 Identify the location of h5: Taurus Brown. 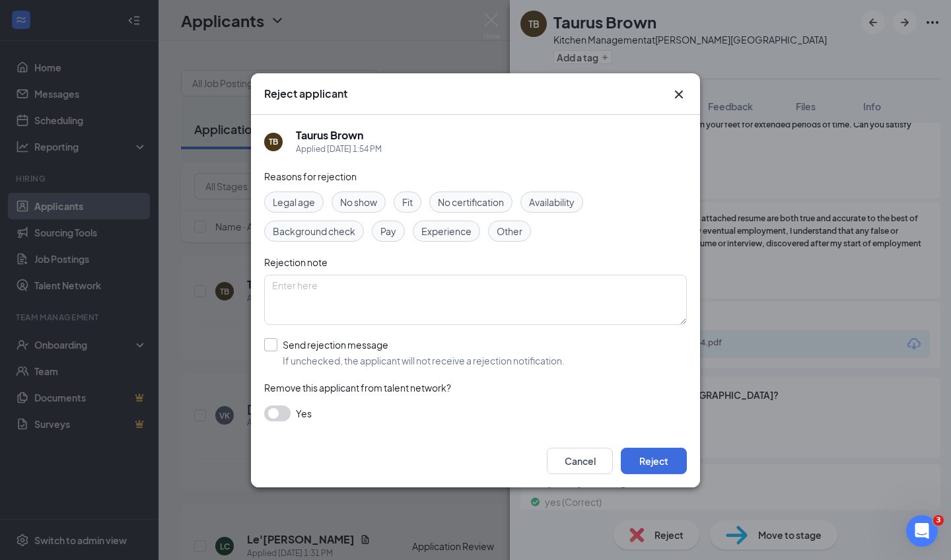
(329, 135).